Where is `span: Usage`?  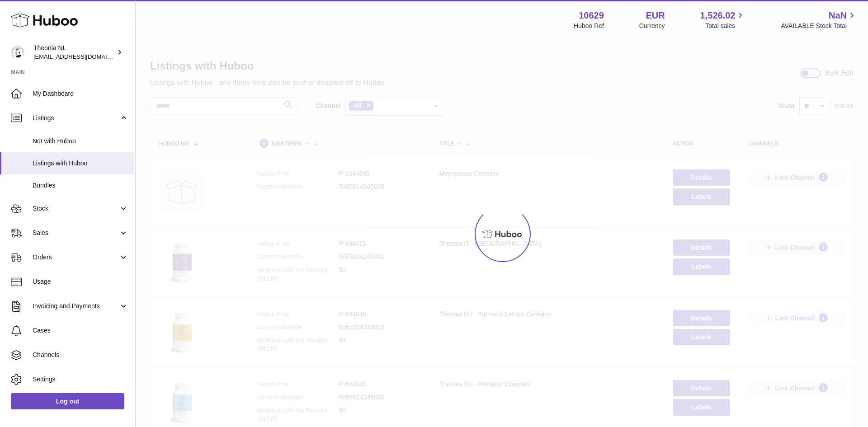 span: Usage is located at coordinates (81, 282).